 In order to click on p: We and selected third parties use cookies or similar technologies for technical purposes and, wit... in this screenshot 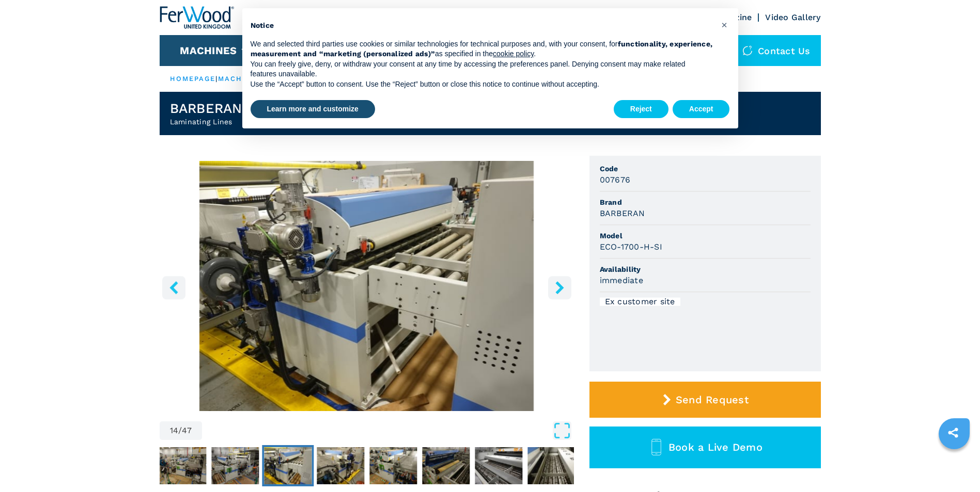, I will do `click(481, 49)`.